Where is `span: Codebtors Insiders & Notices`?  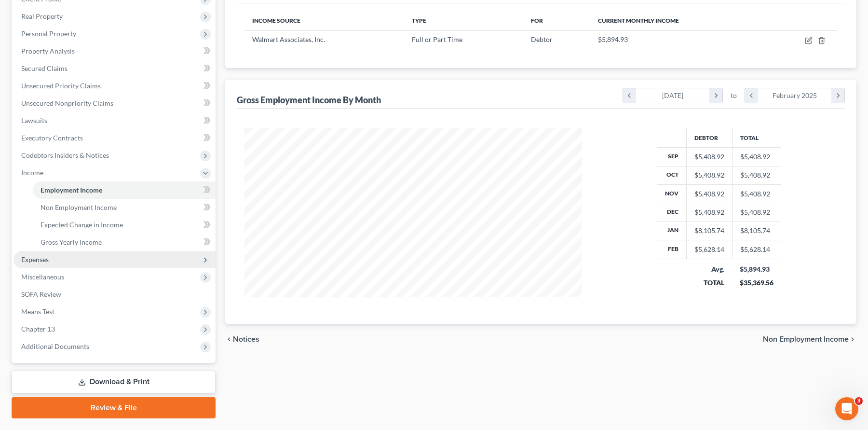 span: Codebtors Insiders & Notices is located at coordinates (65, 155).